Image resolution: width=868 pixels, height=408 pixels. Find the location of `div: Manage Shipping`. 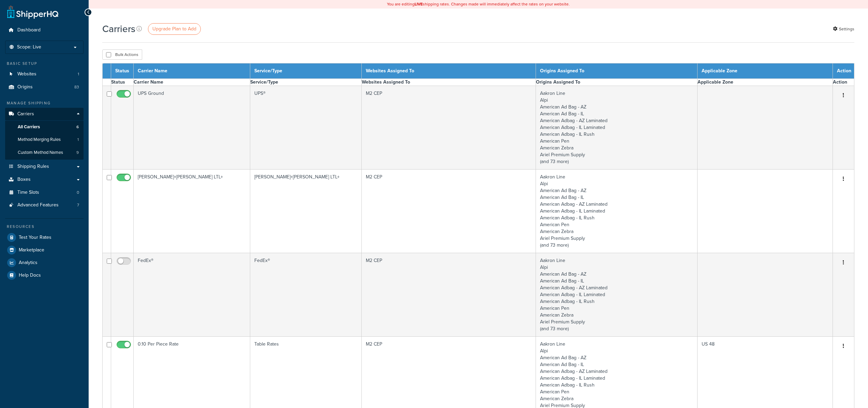

div: Manage Shipping is located at coordinates (44, 103).